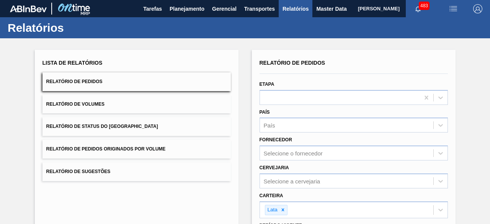 The image size is (490, 224). What do you see at coordinates (424, 6) in the screenshot?
I see `span: 483` at bounding box center [424, 6].